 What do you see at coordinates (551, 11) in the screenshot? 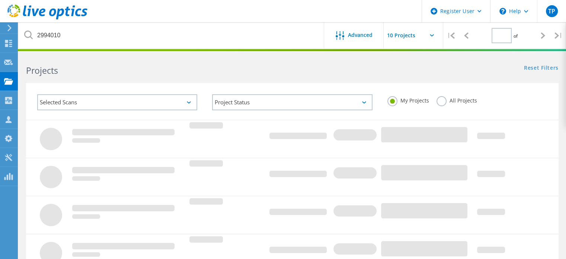
I see `span: TP` at bounding box center [551, 11].